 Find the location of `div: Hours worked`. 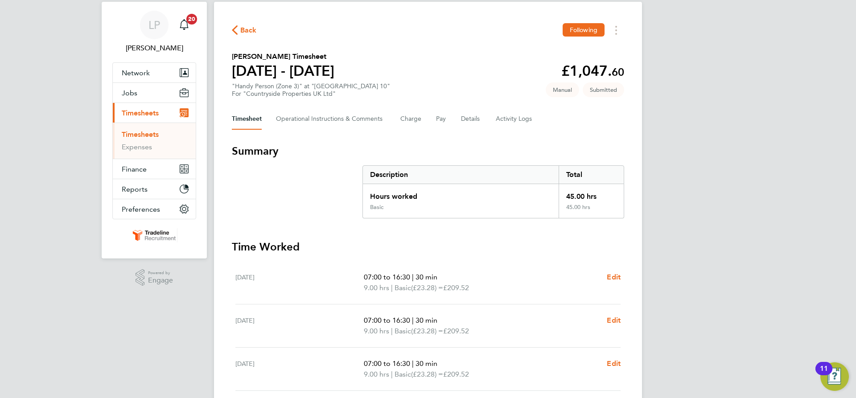

div: Hours worked is located at coordinates (460, 194).